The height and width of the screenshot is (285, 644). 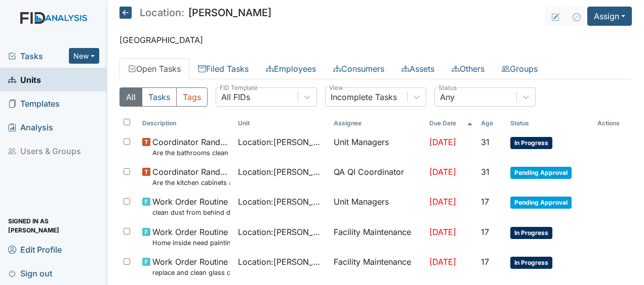 What do you see at coordinates (127, 122) in the screenshot?
I see `input: Toggle All Rows Selected` at bounding box center [127, 122].